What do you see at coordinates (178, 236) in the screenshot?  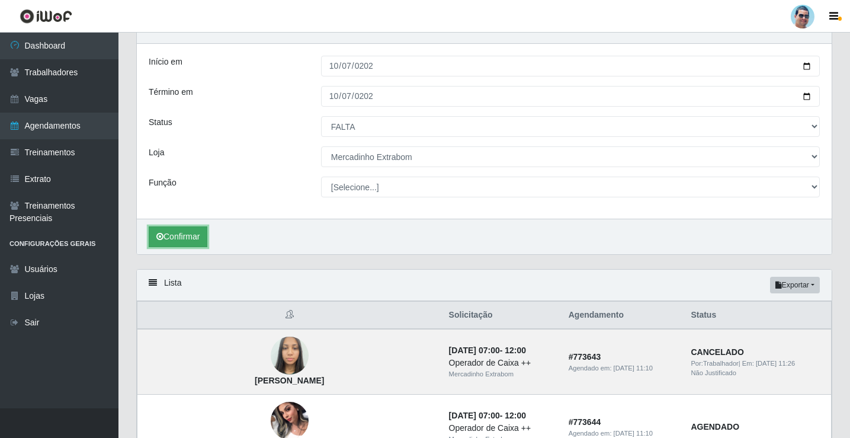 I see `button: Confirmar` at bounding box center [178, 236].